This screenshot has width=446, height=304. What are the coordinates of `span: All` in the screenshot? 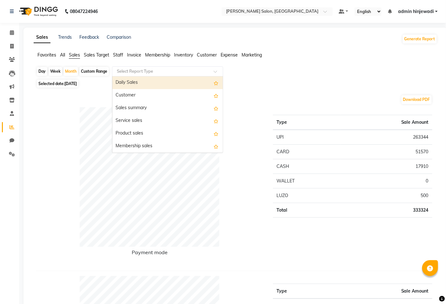 It's located at (63, 55).